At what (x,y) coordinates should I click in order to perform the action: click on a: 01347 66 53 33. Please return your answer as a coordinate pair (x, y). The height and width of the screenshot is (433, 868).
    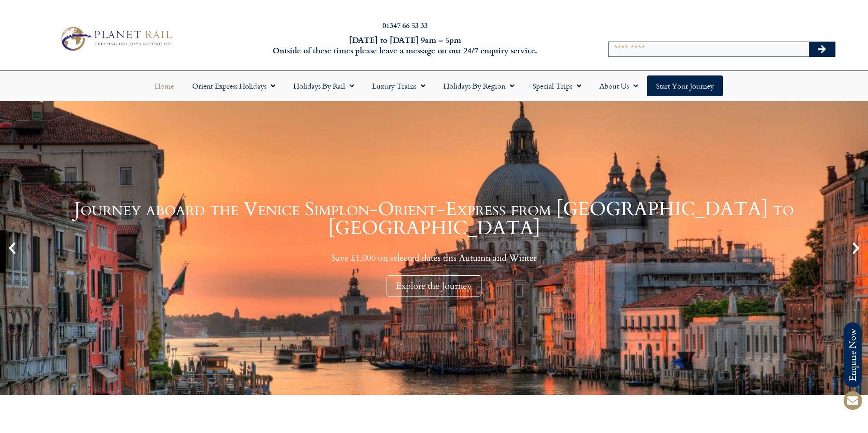
    Looking at the image, I should click on (405, 25).